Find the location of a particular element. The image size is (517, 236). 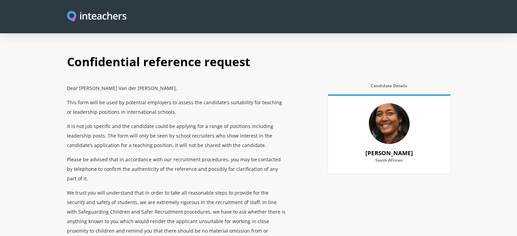

p: Please be advised that in accordance with our recruitment procedures, you may be contacted by tel... is located at coordinates (177, 169).